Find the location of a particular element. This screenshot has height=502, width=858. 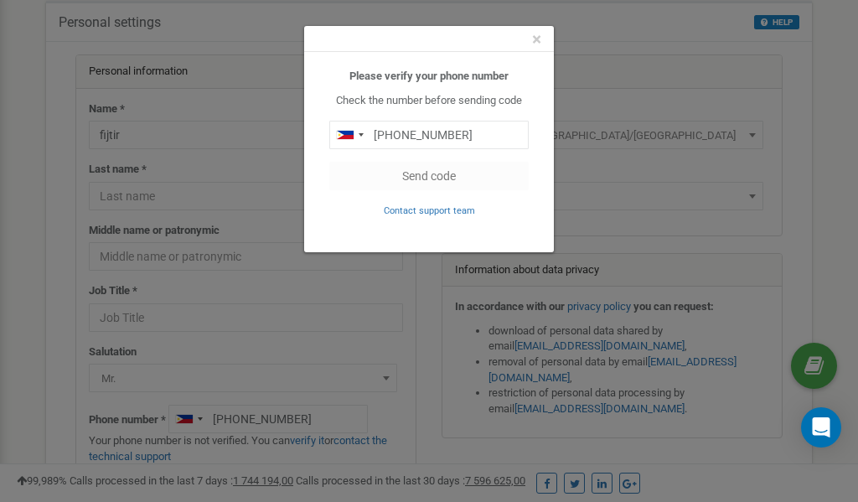

small: Contact support team is located at coordinates (429, 210).